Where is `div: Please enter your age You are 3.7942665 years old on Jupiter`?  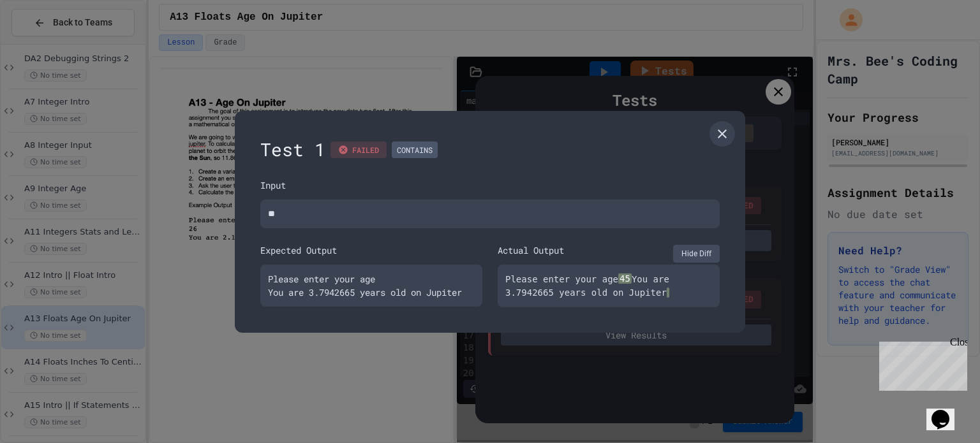
div: Please enter your age You are 3.7942665 years old on Jupiter is located at coordinates (371, 286).